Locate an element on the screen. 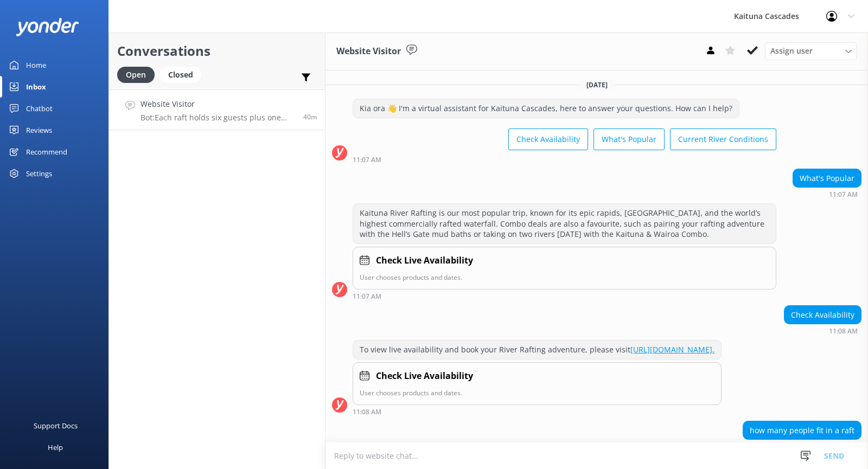  p: Bot: Each raft holds six guests plus one guide, making a total of seven people per raft. is located at coordinates (217, 118).